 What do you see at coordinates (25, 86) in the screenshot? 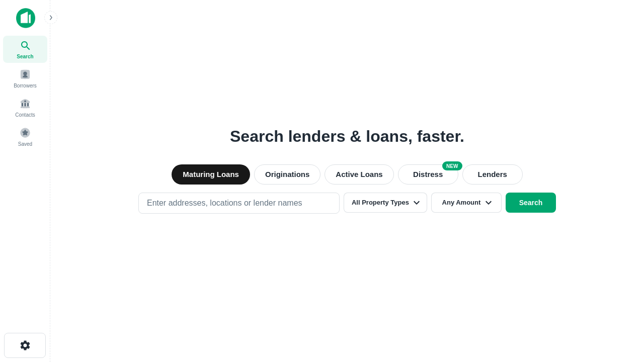
I see `span: Borrowers` at bounding box center [25, 86].